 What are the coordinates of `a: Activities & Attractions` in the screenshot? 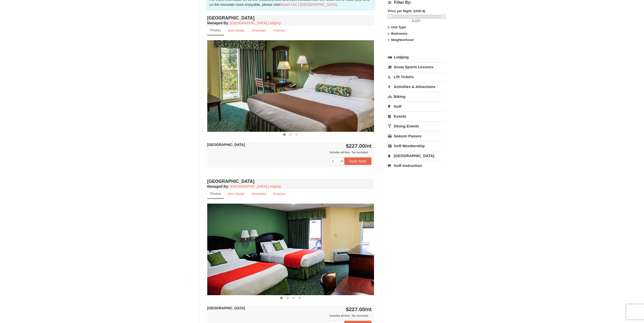 It's located at (416, 86).